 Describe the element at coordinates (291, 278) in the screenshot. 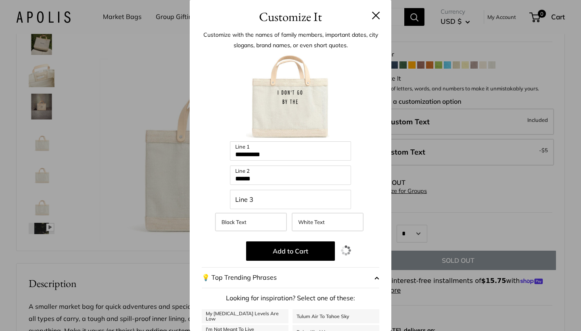

I see `button: 💡 Top Trending Phrases` at that location.